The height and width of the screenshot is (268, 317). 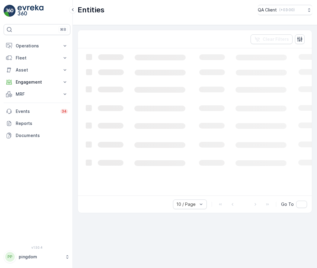 I want to click on img: logo_light-DOdMpM7g.png, so click(x=31, y=11).